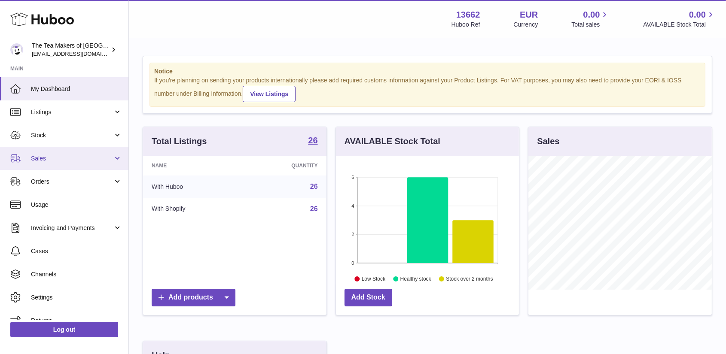  What do you see at coordinates (416, 279) in the screenshot?
I see `text: Healthy stock` at bounding box center [416, 279].